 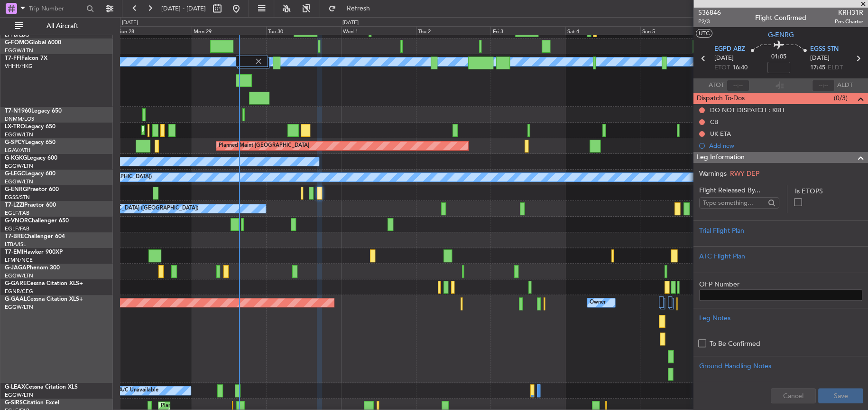 I want to click on span: G-LEAX, so click(x=15, y=387).